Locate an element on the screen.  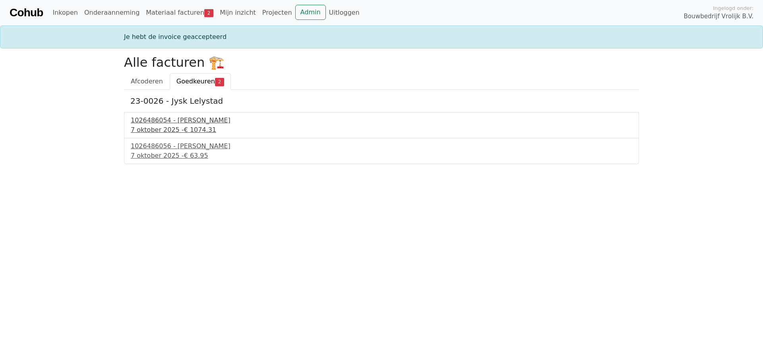
a: Materiaal facturen2 is located at coordinates (180, 13).